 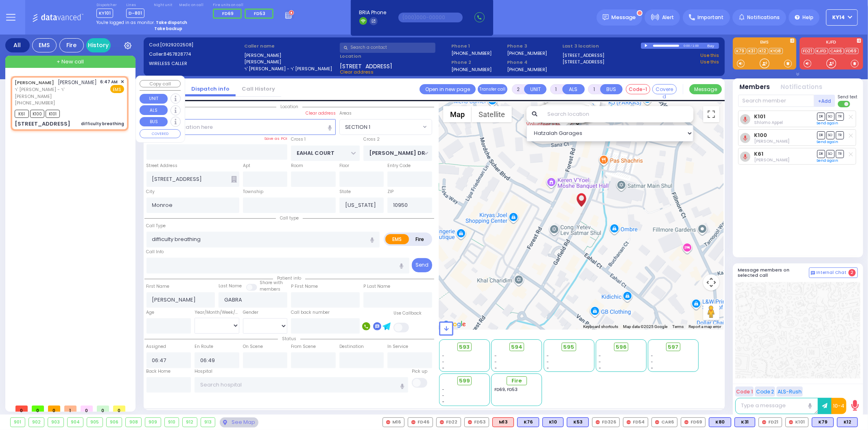 I want to click on div: K12, so click(x=847, y=423).